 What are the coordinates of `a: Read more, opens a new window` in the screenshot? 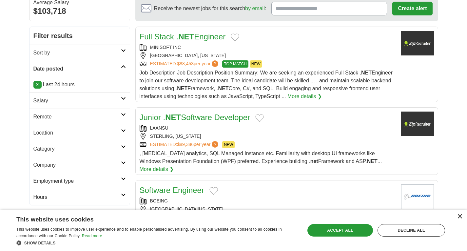 It's located at (92, 235).